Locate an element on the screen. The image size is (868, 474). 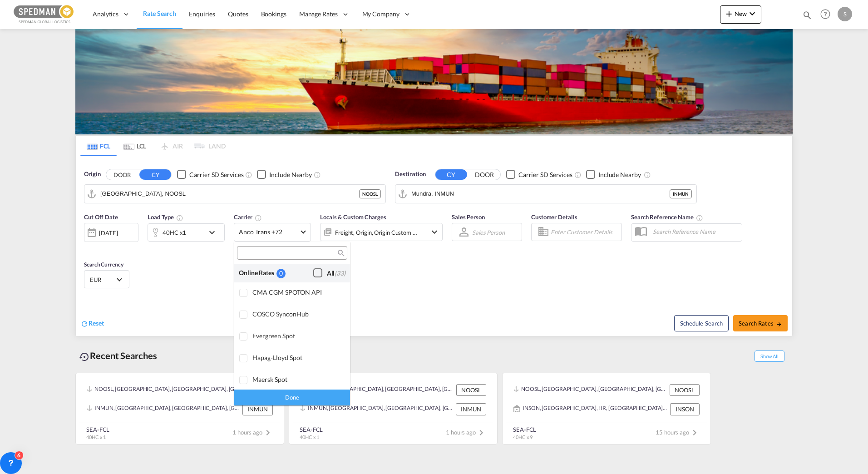
md-icon: icon-magnify is located at coordinates (340, 253).